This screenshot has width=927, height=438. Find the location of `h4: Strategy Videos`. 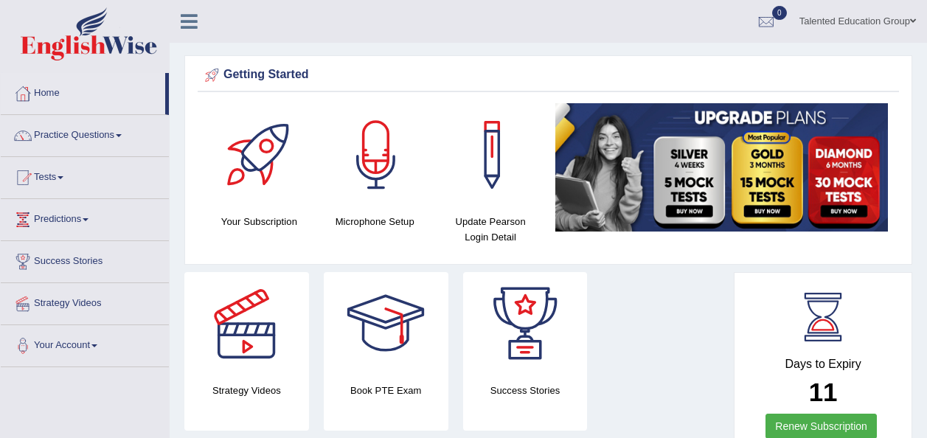

h4: Strategy Videos is located at coordinates (246, 390).